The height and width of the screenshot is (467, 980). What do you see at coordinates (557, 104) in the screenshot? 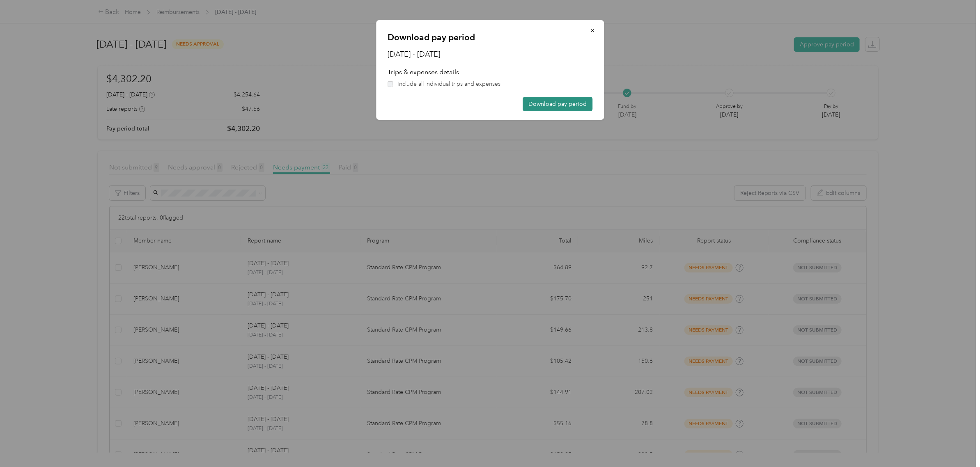
I see `button: Download pay period` at bounding box center [557, 104].